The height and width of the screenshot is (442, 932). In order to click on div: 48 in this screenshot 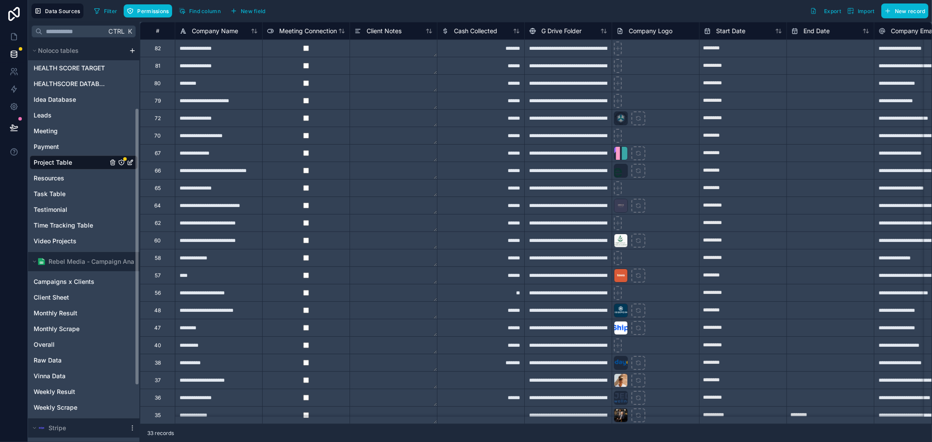, I will do `click(157, 311)`.